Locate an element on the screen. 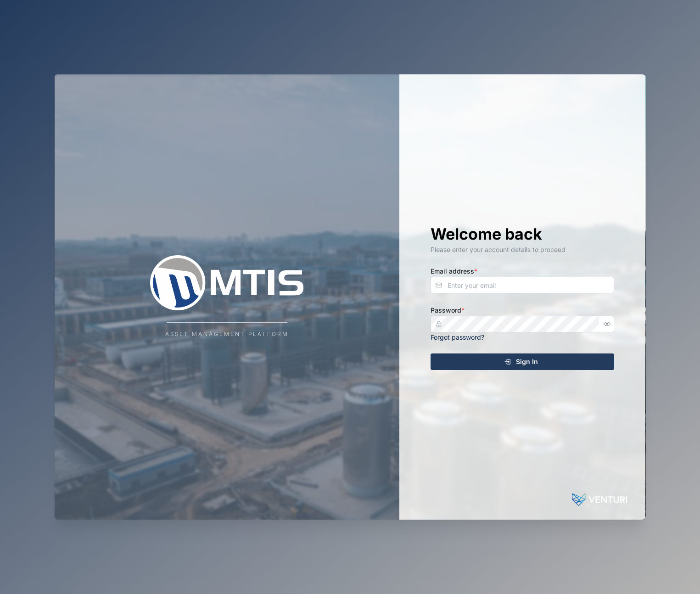  div: Please enter your account details to proceed is located at coordinates (523, 250).